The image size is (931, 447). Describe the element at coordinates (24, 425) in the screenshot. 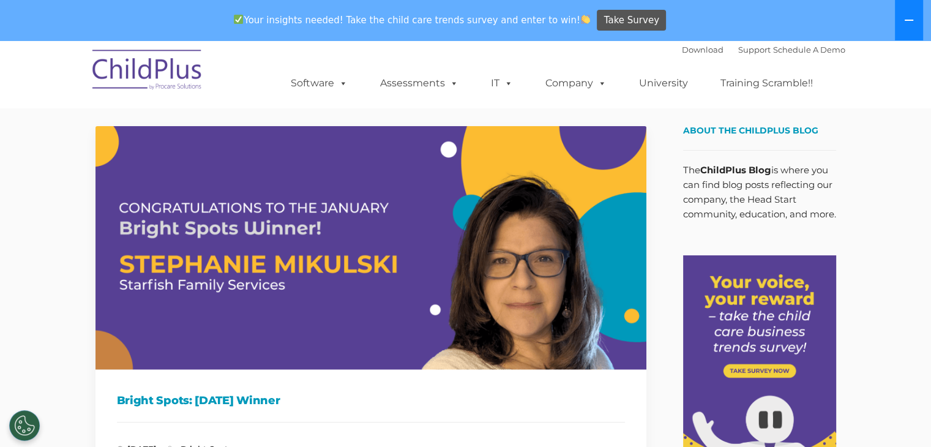

I see `button: Cookies Settings` at that location.